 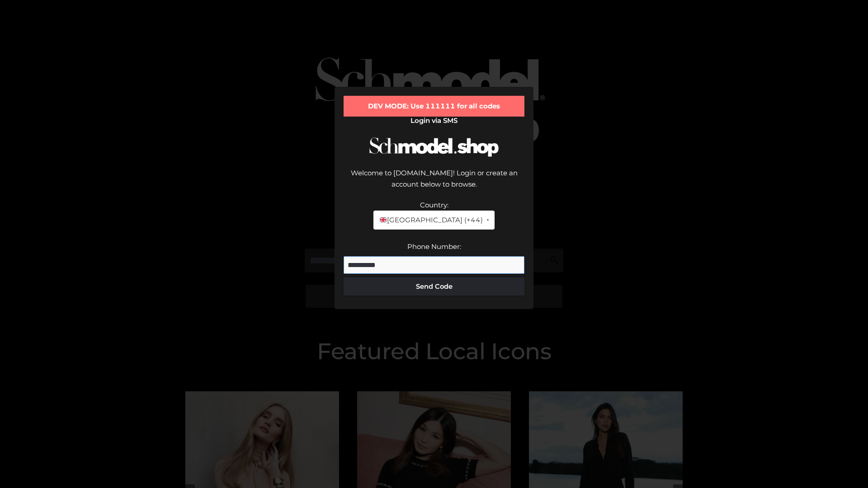 I want to click on img: Schmodel Logo, so click(x=434, y=147).